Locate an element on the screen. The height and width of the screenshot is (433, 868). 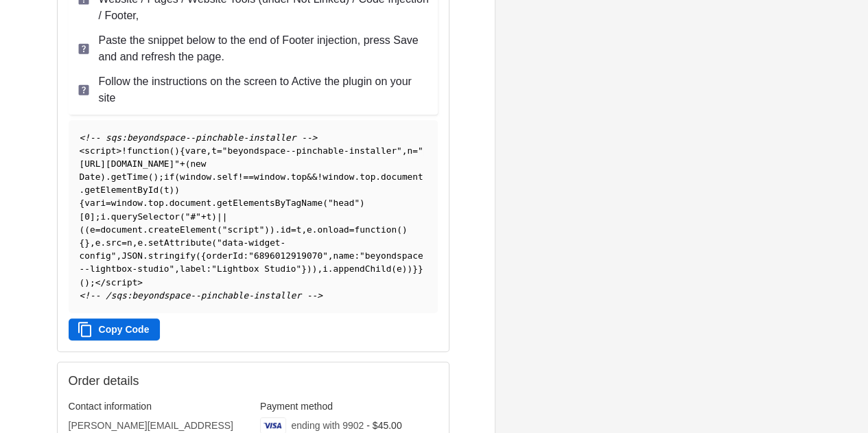
span: name is located at coordinates (343, 255).